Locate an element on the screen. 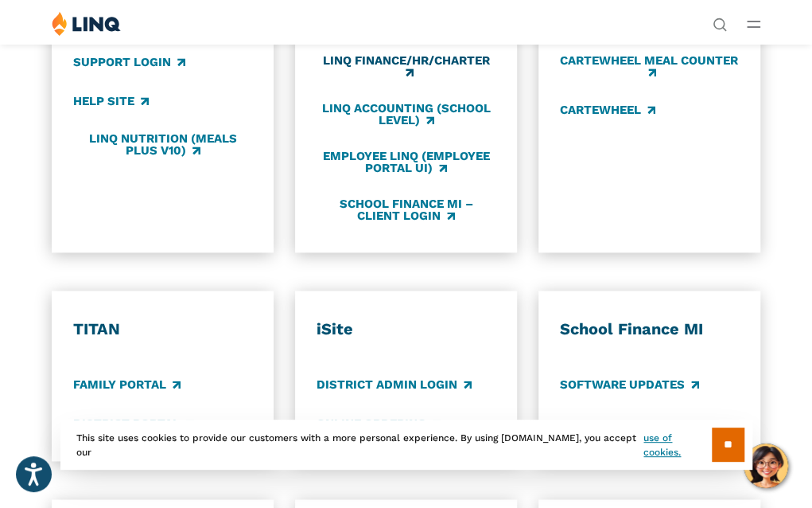  a: School Finance MI – Client Login is located at coordinates (406, 210).